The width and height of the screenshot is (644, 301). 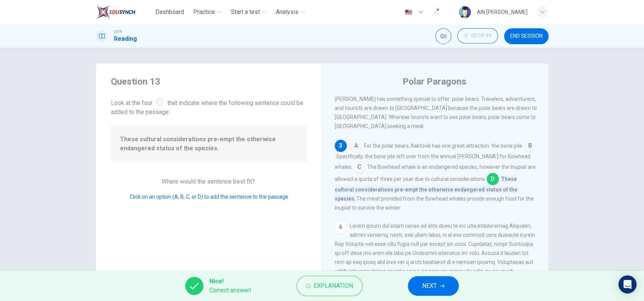 What do you see at coordinates (245, 12) in the screenshot?
I see `span: Start a test` at bounding box center [245, 12].